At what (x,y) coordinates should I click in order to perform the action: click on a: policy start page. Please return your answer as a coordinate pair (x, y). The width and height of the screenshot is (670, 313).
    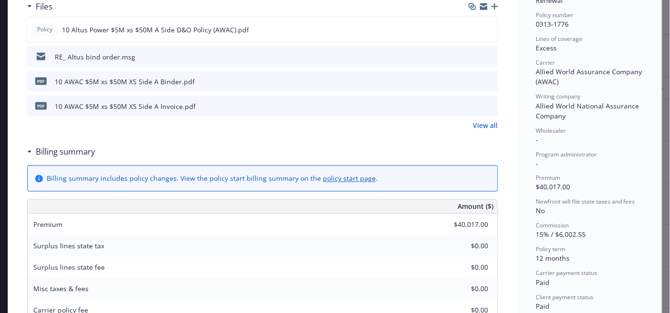
    Looking at the image, I should click on (349, 179).